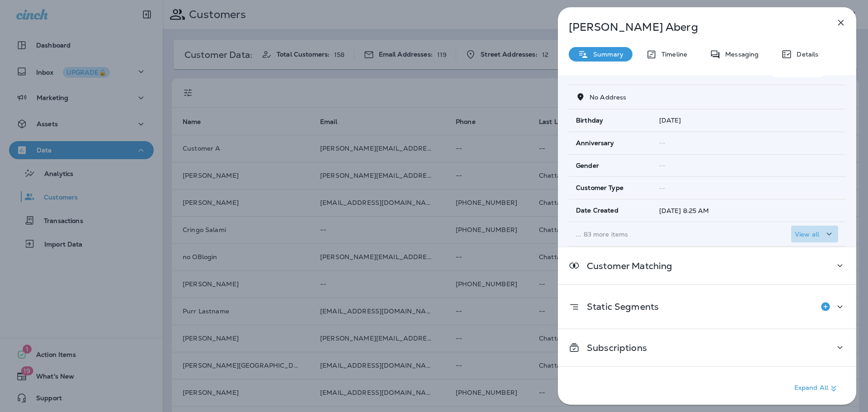  What do you see at coordinates (595, 143) in the screenshot?
I see `span: Anniversary` at bounding box center [595, 143].